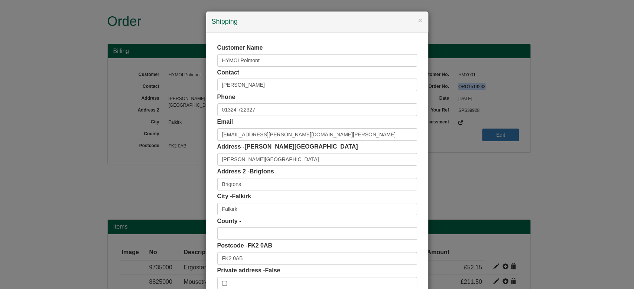 This screenshot has height=289, width=634. Describe the element at coordinates (229, 222) in the screenshot. I see `label: County -` at that location.